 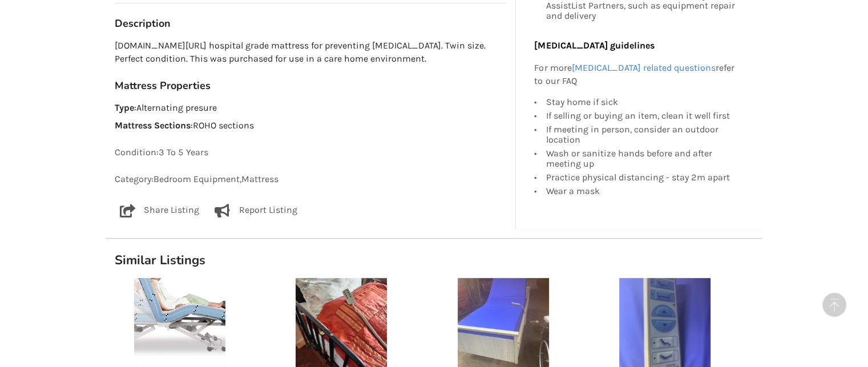 I want to click on p: Category: Bedroom Equipment , Mattress, so click(x=310, y=180).